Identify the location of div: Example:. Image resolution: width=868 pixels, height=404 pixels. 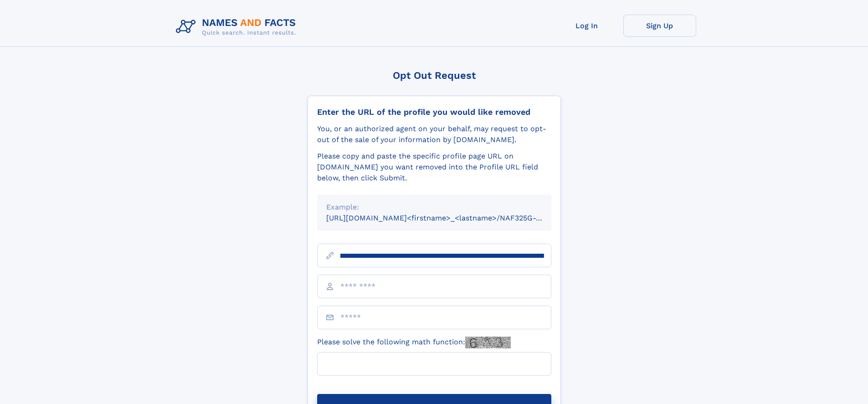
(435, 207).